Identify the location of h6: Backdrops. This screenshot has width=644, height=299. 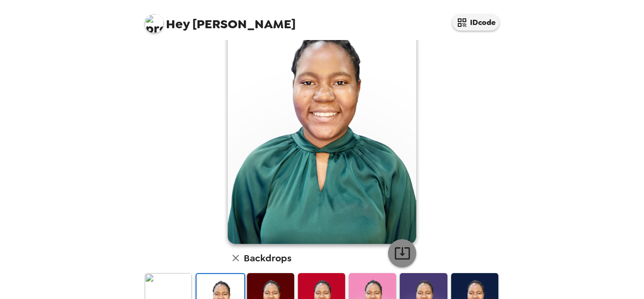
(267, 258).